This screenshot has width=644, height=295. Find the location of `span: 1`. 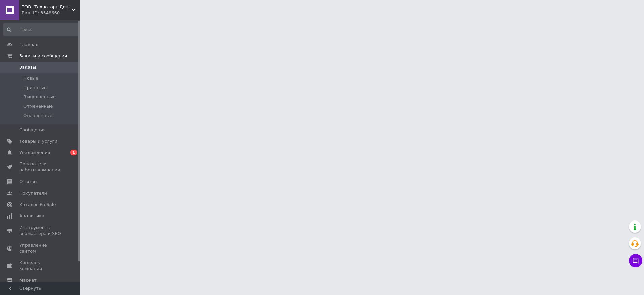

span: 1 is located at coordinates (74, 152).